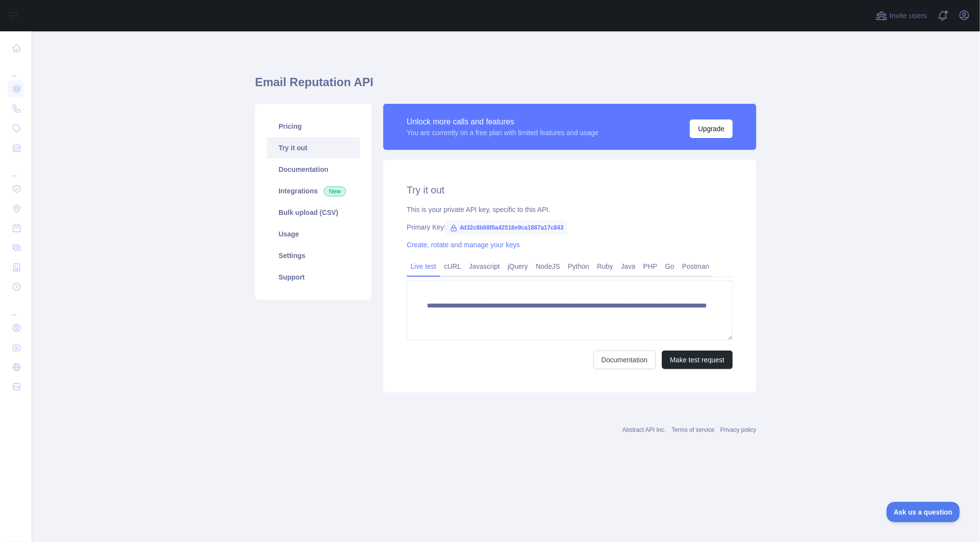  Describe the element at coordinates (313, 191) in the screenshot. I see `a: Integrations New` at that location.